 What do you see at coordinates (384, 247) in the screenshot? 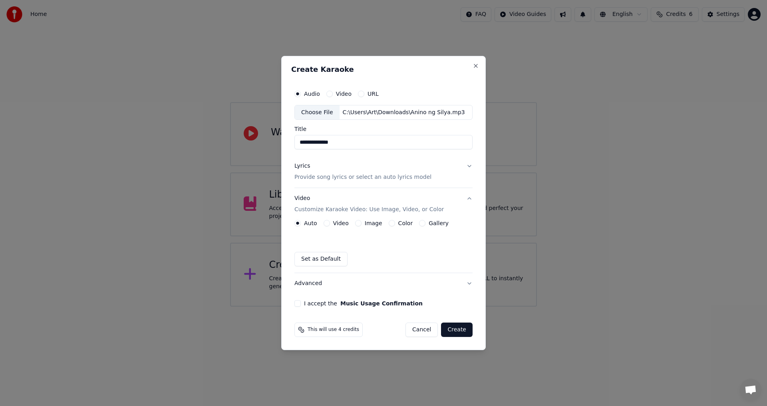
I see `div: VideoCustomize Karaoke Video: Use Image, Video, or Color` at bounding box center [384, 247].